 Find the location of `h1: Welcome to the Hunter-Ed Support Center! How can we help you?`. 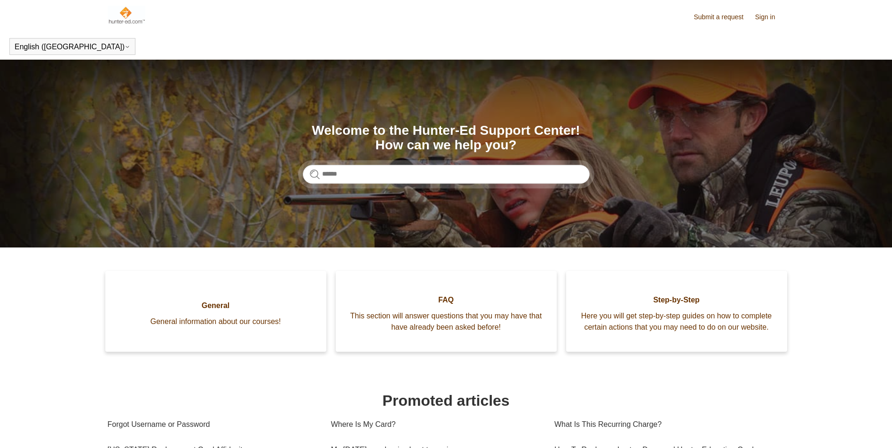

h1: Welcome to the Hunter-Ed Support Center! How can we help you? is located at coordinates (446, 138).